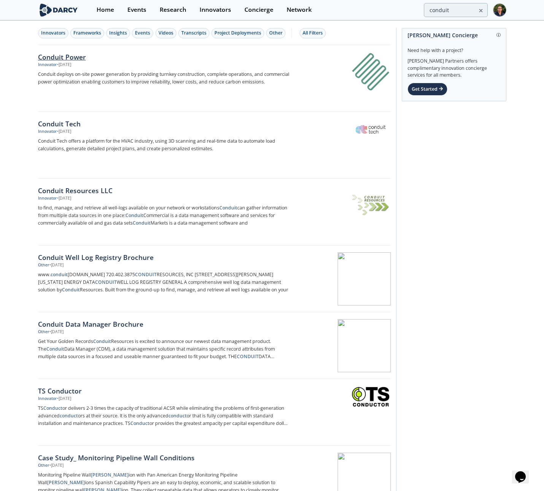  Describe the element at coordinates (59, 275) in the screenshot. I see `strong: conduit` at that location.